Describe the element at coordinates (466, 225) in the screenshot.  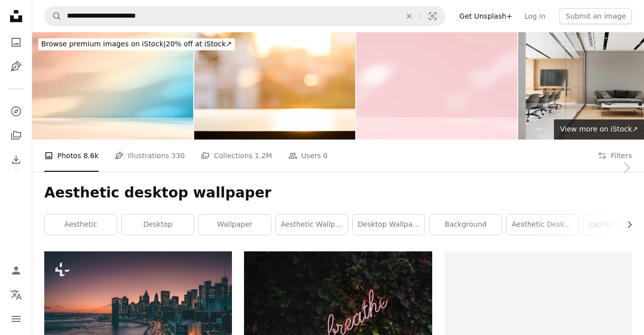
I see `a: background` at that location.